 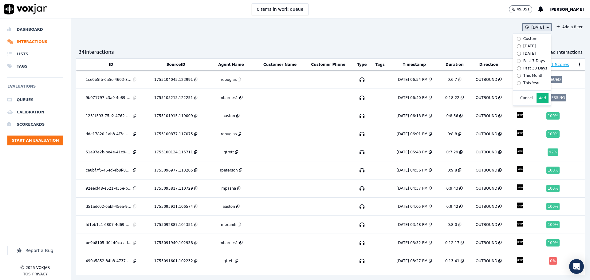 What do you see at coordinates (452, 152) in the screenshot?
I see `div: 0:7:29` at bounding box center [452, 152].